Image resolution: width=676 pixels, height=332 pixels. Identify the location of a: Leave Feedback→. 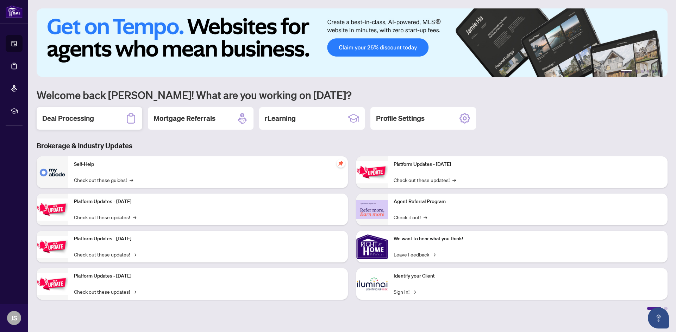
(414, 255).